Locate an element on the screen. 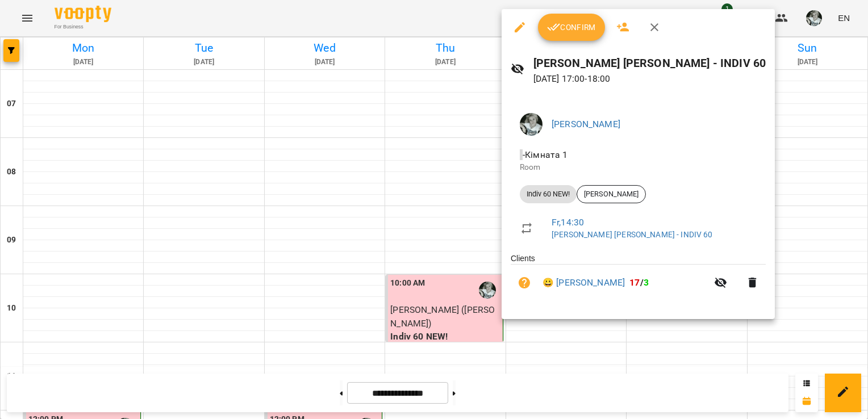 The image size is (868, 419). img: b75cef4f264af7a34768568bb4385639.jpg is located at coordinates (531, 124).